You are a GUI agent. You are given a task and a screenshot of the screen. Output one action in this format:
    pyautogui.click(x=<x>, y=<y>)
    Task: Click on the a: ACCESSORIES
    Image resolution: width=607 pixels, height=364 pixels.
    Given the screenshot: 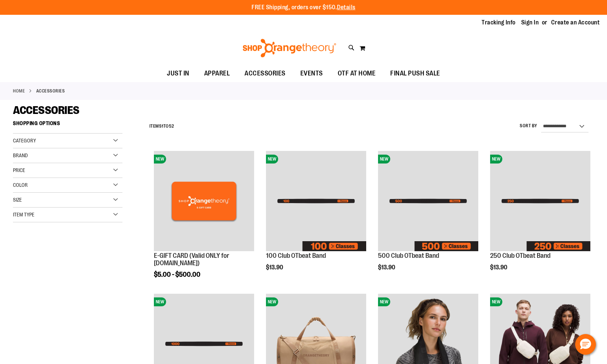 What is the action you would take?
    pyautogui.click(x=265, y=73)
    